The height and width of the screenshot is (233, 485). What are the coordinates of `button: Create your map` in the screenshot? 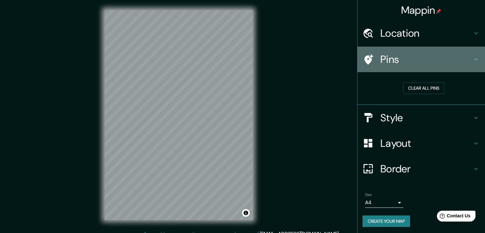 It's located at (386, 221).